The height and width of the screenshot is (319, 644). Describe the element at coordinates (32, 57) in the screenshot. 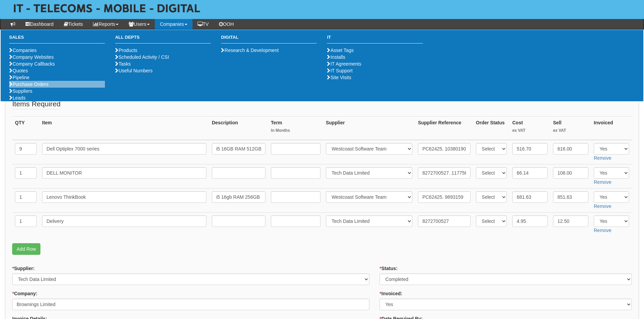

I see `a: Company Websites` at that location.